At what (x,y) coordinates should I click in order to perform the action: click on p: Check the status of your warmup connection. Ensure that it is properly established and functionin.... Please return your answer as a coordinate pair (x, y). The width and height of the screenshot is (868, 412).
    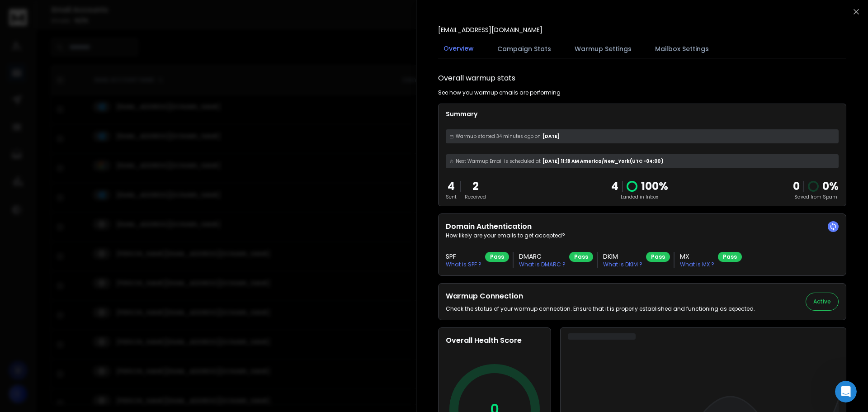
    Looking at the image, I should click on (601, 309).